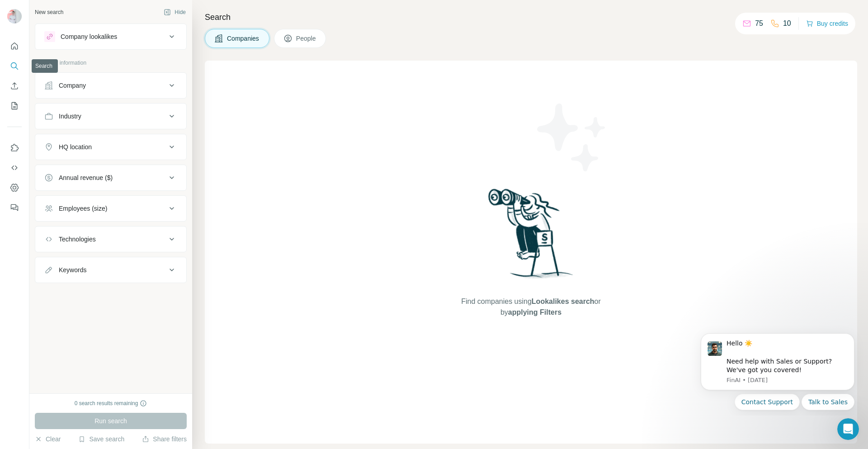  I want to click on span: People, so click(307, 38).